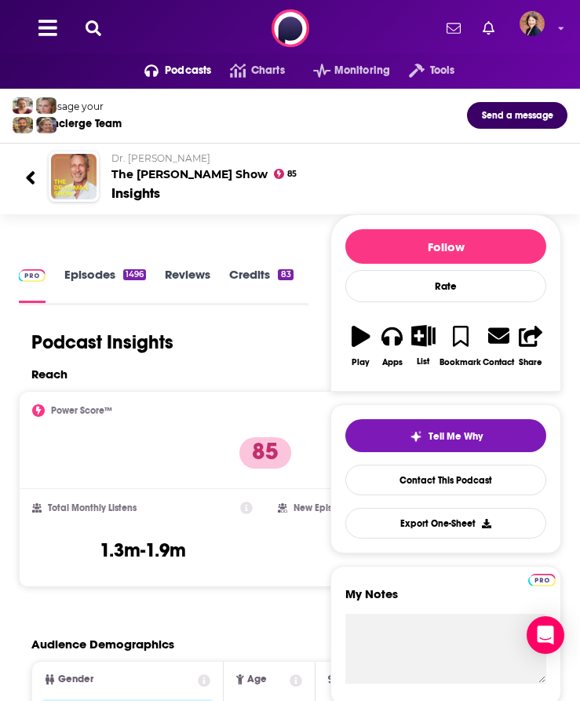 This screenshot has height=701, width=580. What do you see at coordinates (392, 362) in the screenshot?
I see `div: Apps` at bounding box center [392, 362].